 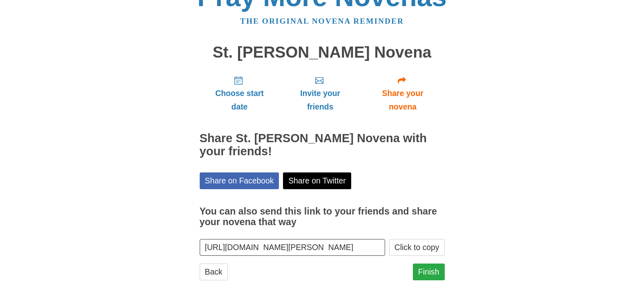 What do you see at coordinates (240, 93) in the screenshot?
I see `a: Choose start date` at bounding box center [240, 93].